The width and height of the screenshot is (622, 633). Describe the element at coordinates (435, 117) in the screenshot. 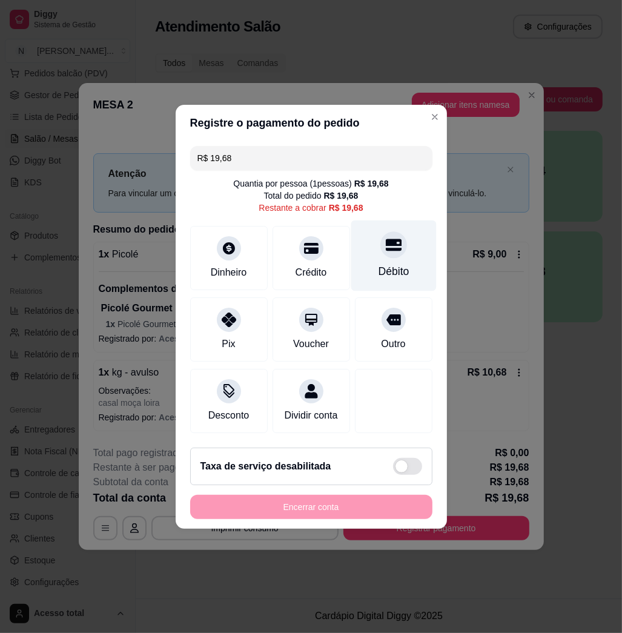

I see `button: Close` at that location.